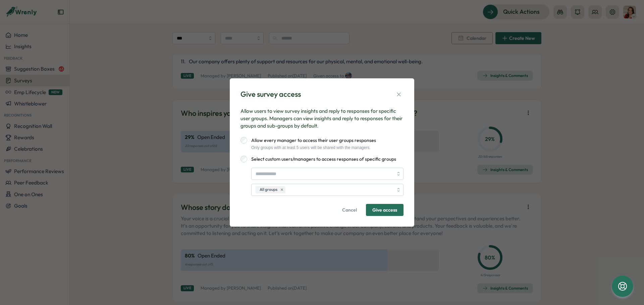 This screenshot has height=305, width=644. Describe the element at coordinates (385, 210) in the screenshot. I see `button: Give access` at that location.